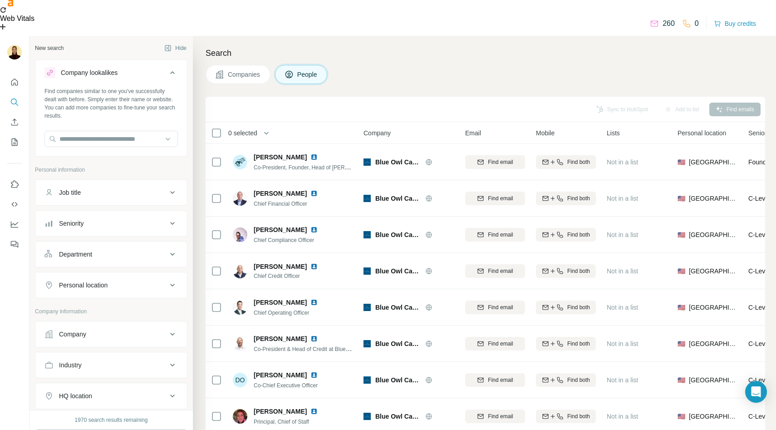 The image size is (776, 430). What do you see at coordinates (308, 74) in the screenshot?
I see `span: People` at bounding box center [308, 74].